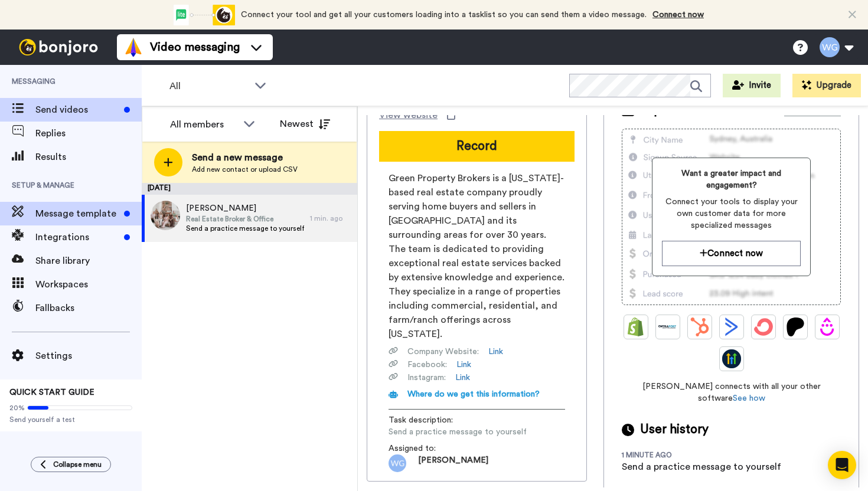 The image size is (868, 491). What do you see at coordinates (430, 420) in the screenshot?
I see `span: Task description :` at bounding box center [430, 420].